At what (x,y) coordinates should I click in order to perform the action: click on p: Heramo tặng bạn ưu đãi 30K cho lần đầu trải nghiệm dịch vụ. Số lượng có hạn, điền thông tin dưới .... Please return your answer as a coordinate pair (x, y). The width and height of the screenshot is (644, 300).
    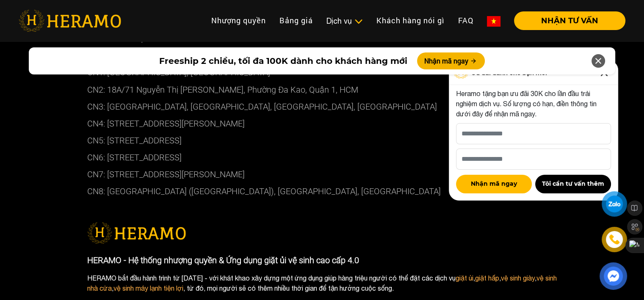
    Looking at the image, I should click on (534, 104).